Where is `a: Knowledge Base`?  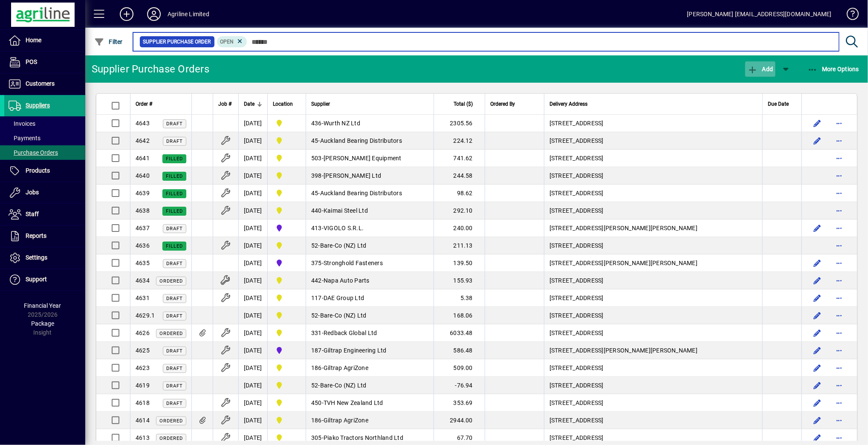
a: Knowledge Base is located at coordinates (849, 15).